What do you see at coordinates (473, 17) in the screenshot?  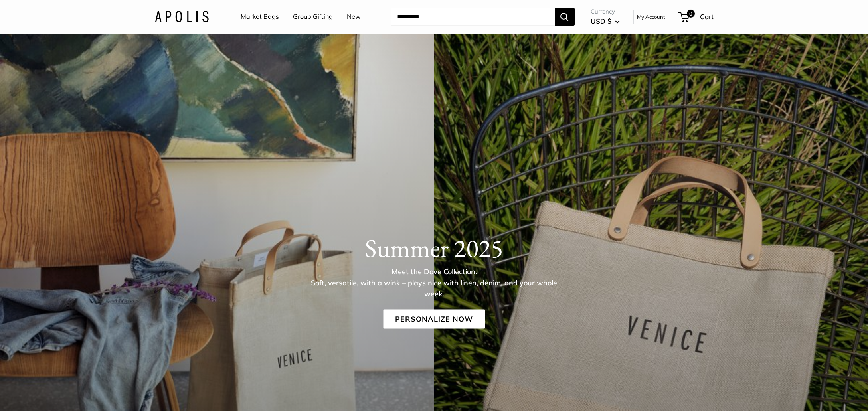 I see `input: Search...` at bounding box center [473, 17].